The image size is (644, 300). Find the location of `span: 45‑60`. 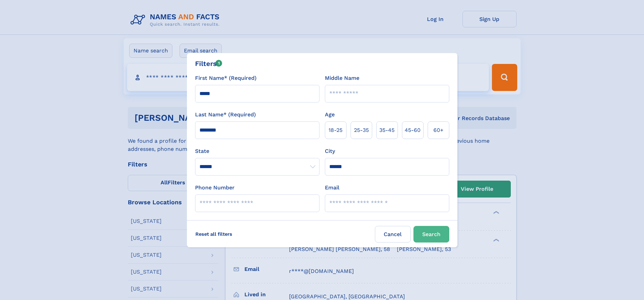

span: 45‑60 is located at coordinates (413, 130).